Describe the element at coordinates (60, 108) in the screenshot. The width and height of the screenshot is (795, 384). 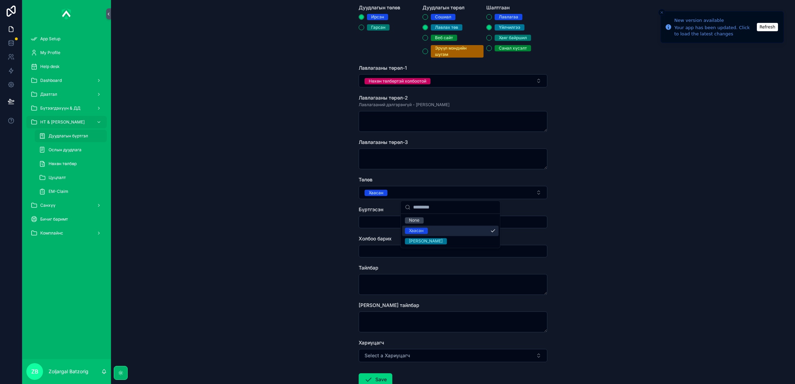
I see `span: Бүтээгдэхүүн & ДД` at that location.